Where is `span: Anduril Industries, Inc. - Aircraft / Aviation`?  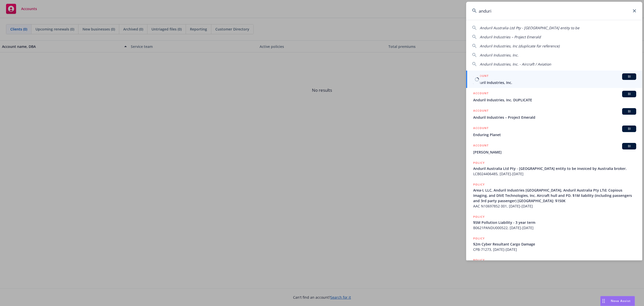
span: Anduril Industries, Inc. - Aircraft / Aviation is located at coordinates (515, 64).